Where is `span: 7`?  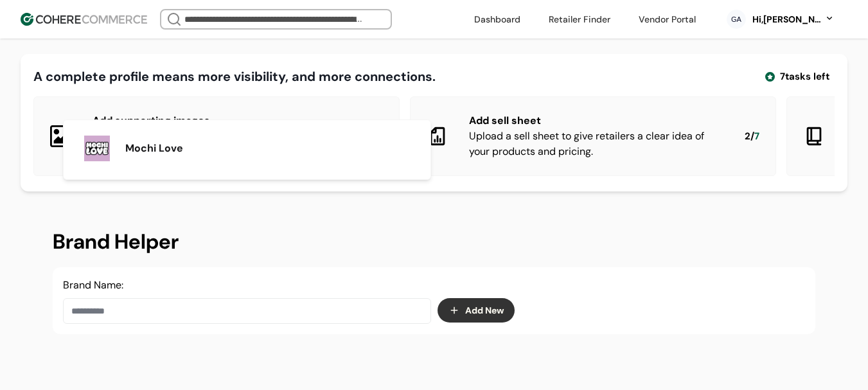
span: 7 is located at coordinates (757, 136).